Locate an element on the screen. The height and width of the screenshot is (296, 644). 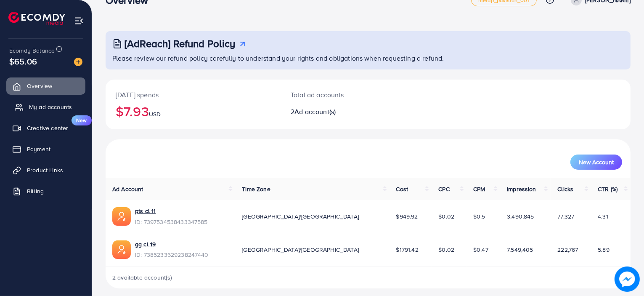
a: My ad accounts is located at coordinates (46, 107).